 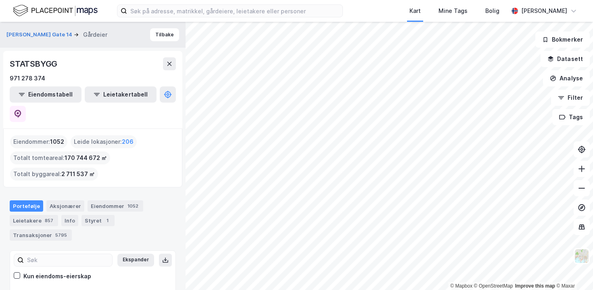 What do you see at coordinates (571, 98) in the screenshot?
I see `button: Filter` at bounding box center [571, 98].